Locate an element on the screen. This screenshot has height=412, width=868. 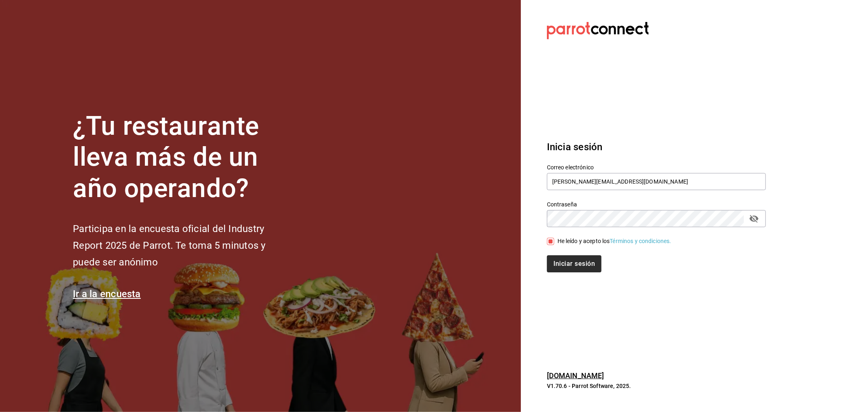
h2: Participa en la encuesta oficial del Industry Report 2025 de Parrot. Te toma 5 minutos y puede se... is located at coordinates (183, 245).